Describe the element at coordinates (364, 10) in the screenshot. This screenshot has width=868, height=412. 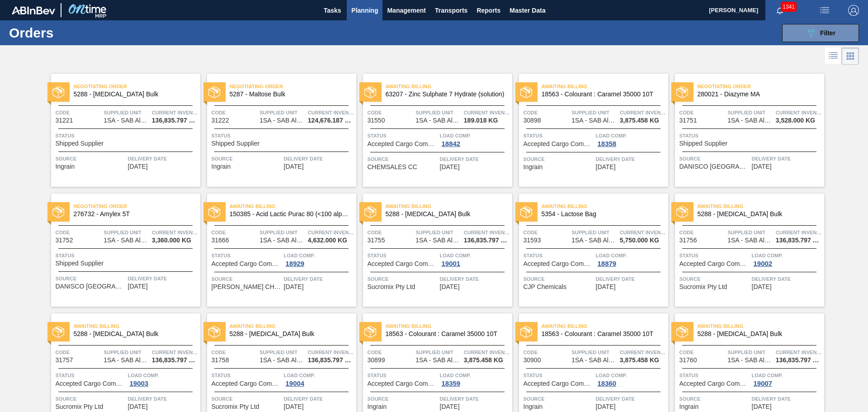
I see `span: Planning` at that location.